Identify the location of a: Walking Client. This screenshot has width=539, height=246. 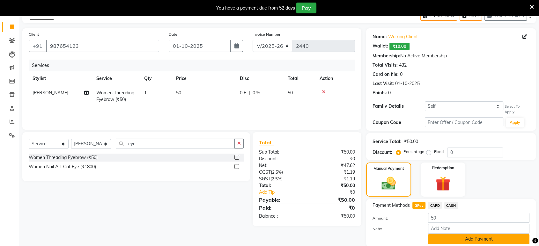
(403, 37).